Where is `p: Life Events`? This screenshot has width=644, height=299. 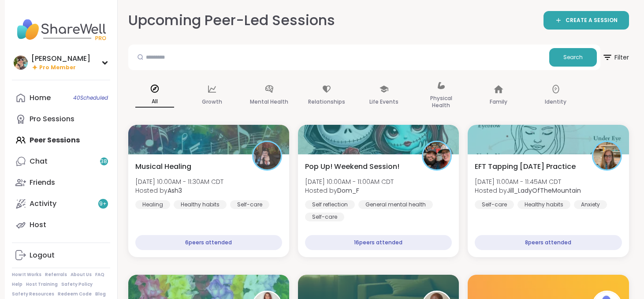
p: Life Events is located at coordinates (384, 102).